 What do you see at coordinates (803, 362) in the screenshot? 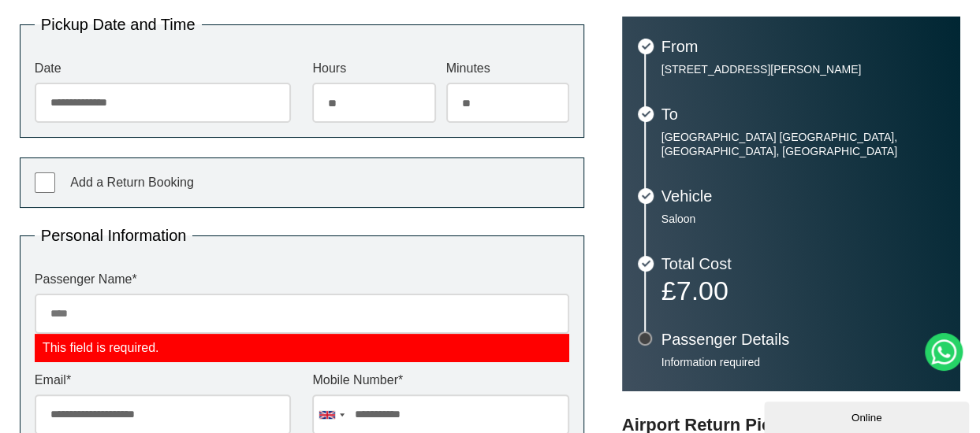
I see `p: Information required` at bounding box center [803, 362].